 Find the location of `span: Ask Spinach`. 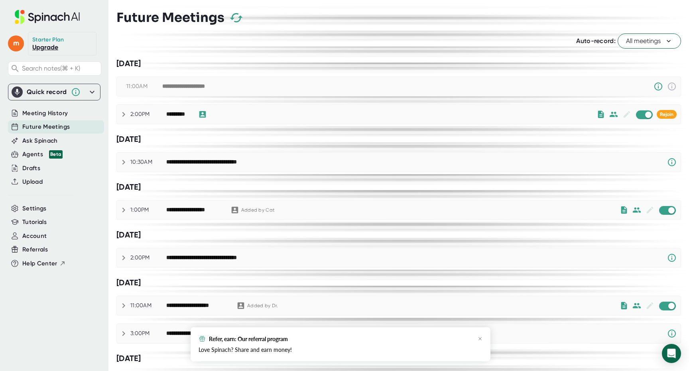

span: Ask Spinach is located at coordinates (40, 141).